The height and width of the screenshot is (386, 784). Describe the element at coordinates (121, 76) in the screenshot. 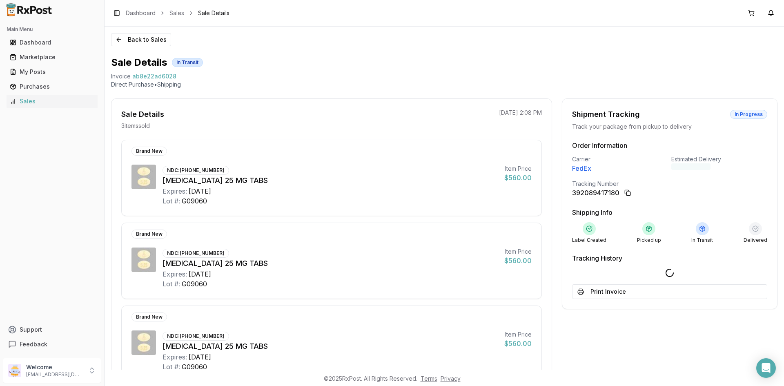

I see `div: Invoice` at that location.